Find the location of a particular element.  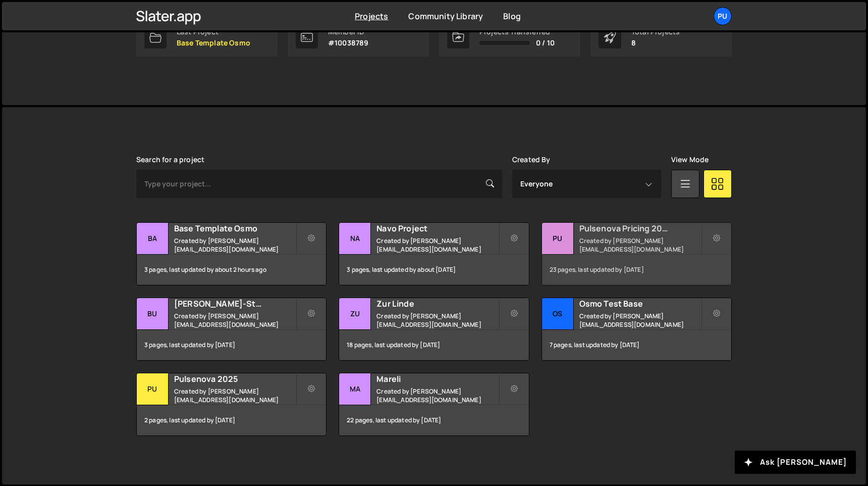

h2: Mareli is located at coordinates (437, 379).